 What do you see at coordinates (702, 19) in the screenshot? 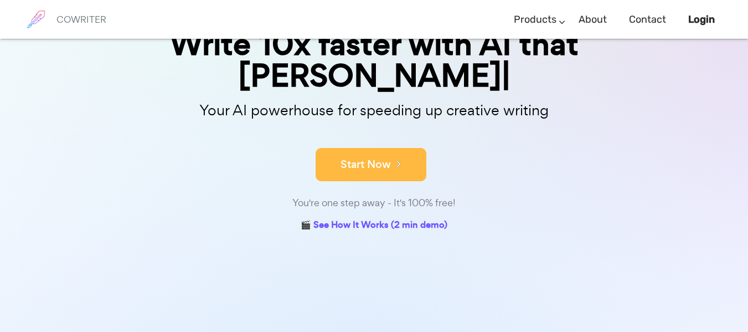
I see `b: Login` at bounding box center [702, 19].